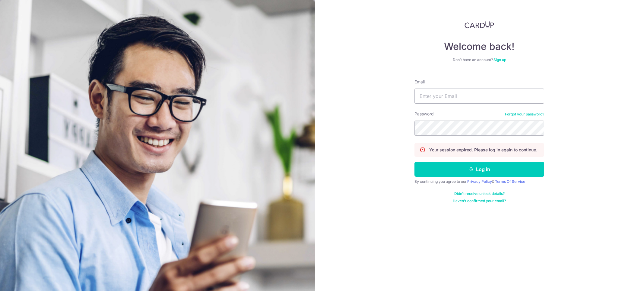  I want to click on a: Sign up, so click(500, 59).